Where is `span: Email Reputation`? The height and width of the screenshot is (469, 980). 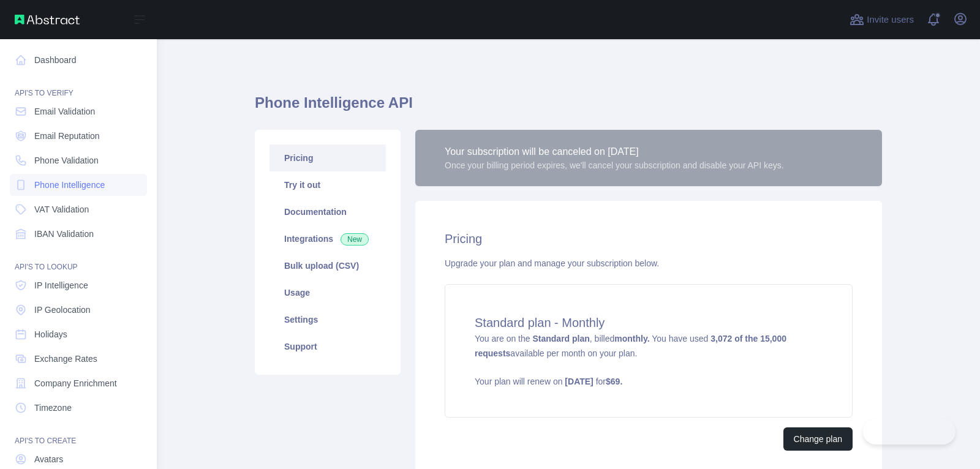
span: Email Reputation is located at coordinates (66, 136).